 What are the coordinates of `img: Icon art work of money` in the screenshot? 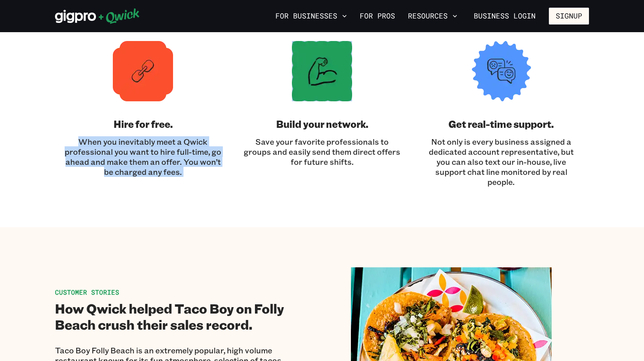 It's located at (501, 71).